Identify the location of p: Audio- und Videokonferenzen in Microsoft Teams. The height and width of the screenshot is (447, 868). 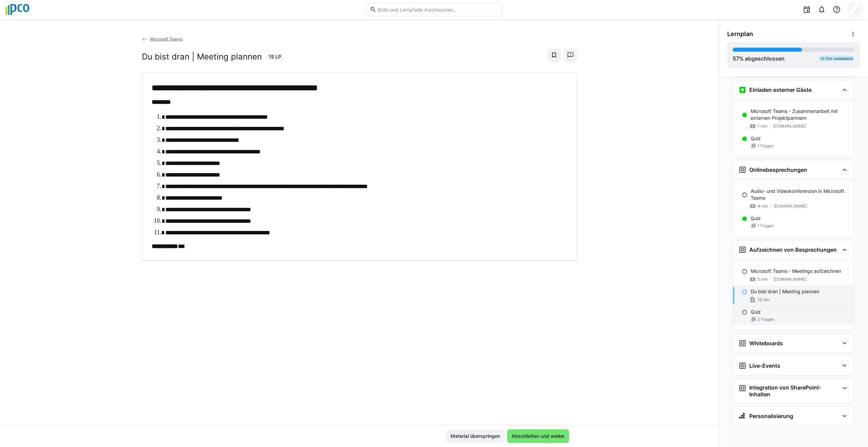
(800, 195).